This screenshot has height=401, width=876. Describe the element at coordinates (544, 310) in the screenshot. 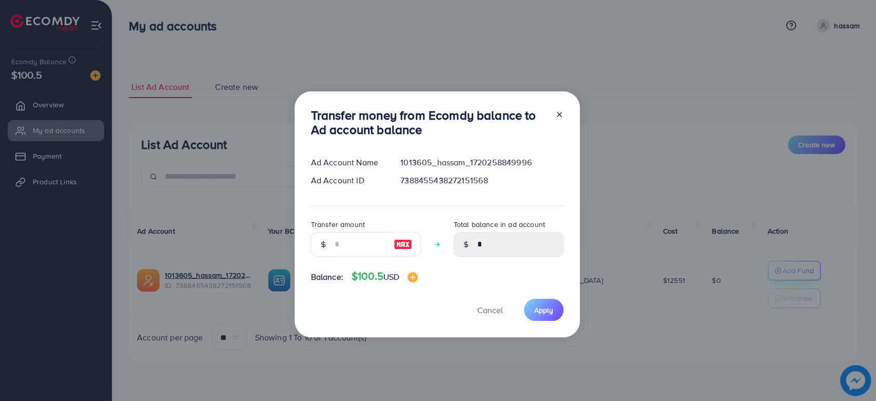

I see `span: Apply` at that location.